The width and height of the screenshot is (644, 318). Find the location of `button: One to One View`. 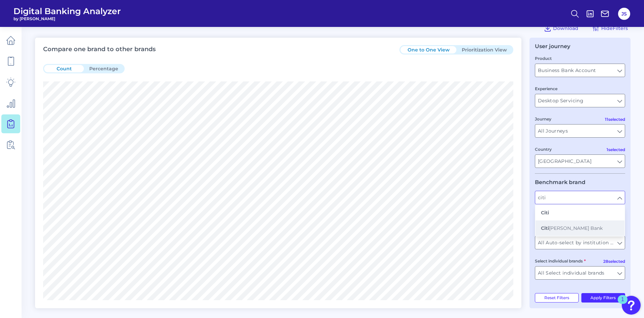

button: One to One View is located at coordinates (428, 50).